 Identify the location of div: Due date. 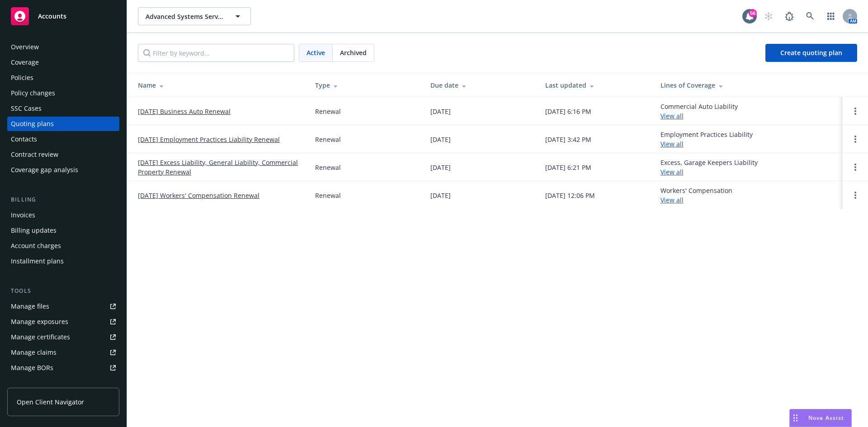
(481, 85).